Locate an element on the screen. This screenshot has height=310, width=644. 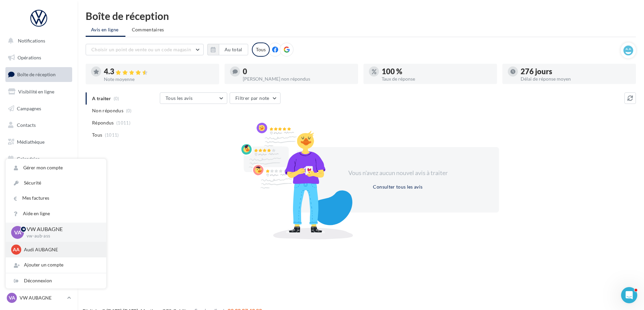
span: Opérations is located at coordinates (29, 57).